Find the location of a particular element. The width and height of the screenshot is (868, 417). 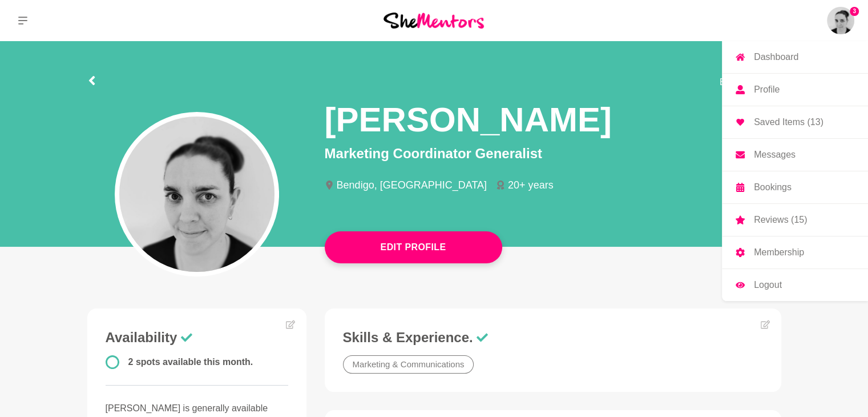

a: Messages is located at coordinates (795, 154).